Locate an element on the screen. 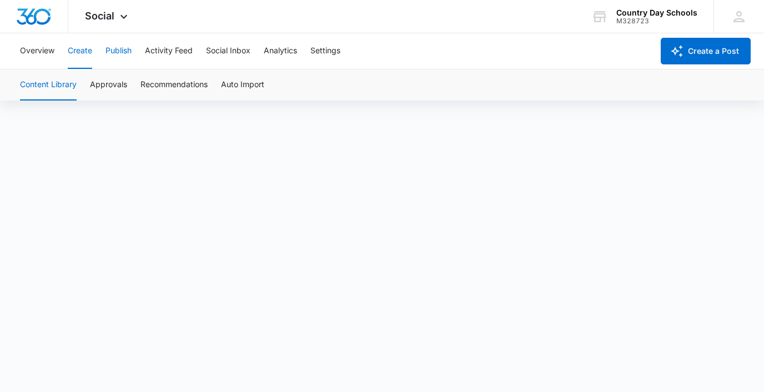 The image size is (764, 392). button: Social Inbox is located at coordinates (228, 51).